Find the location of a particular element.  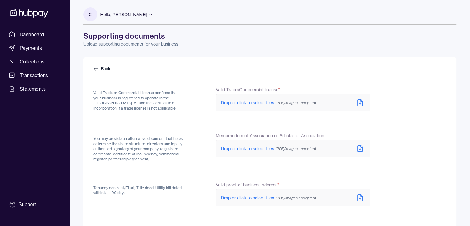

span: Memorandum of Association or Articles of Association is located at coordinates (270, 135).